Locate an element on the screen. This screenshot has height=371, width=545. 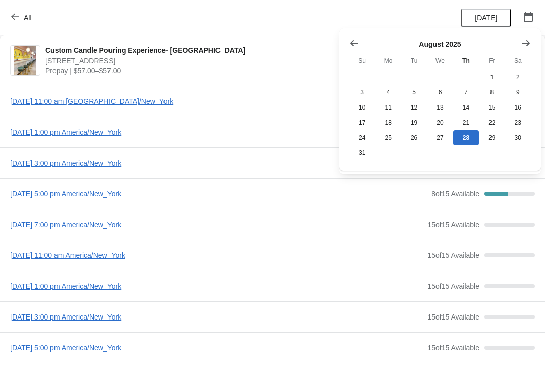
button: Wednesday August 13 2025 is located at coordinates (440, 107).